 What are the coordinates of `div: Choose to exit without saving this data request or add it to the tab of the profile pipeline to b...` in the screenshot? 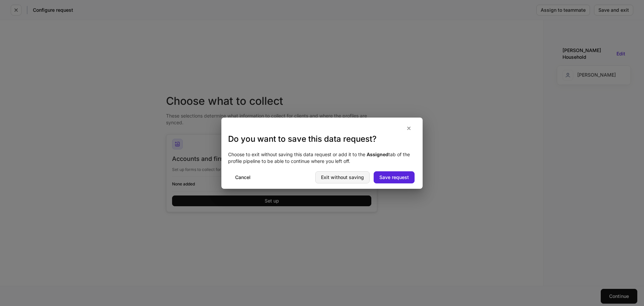 It's located at (322, 158).